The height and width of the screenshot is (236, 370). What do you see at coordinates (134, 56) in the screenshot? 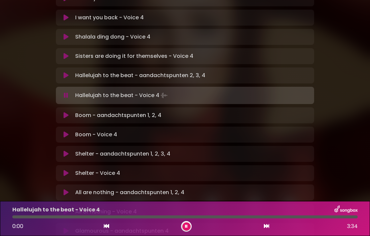
I see `p: Sisters are doing it for themselves - Voice 4` at bounding box center [134, 56].